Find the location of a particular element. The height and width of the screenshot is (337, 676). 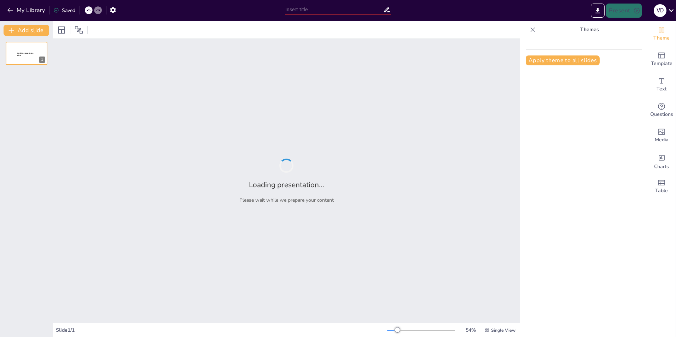

div: 54 % is located at coordinates (471, 330).